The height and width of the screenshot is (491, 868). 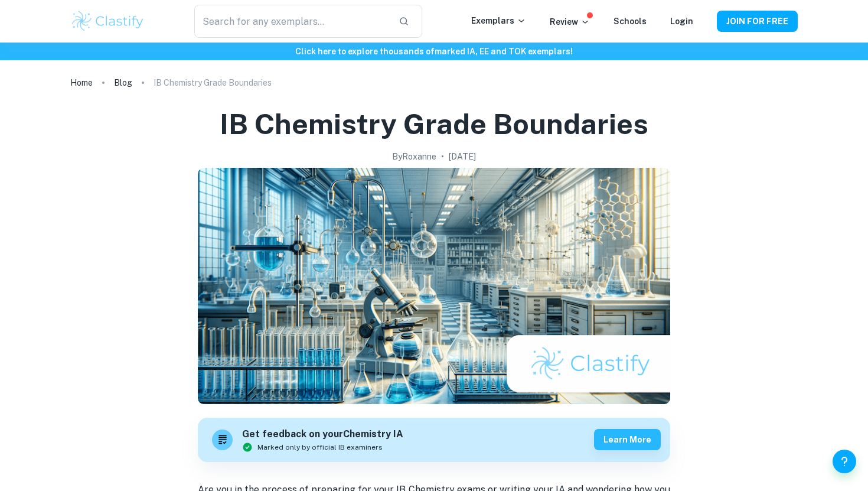 I want to click on button: Learn more, so click(x=627, y=440).